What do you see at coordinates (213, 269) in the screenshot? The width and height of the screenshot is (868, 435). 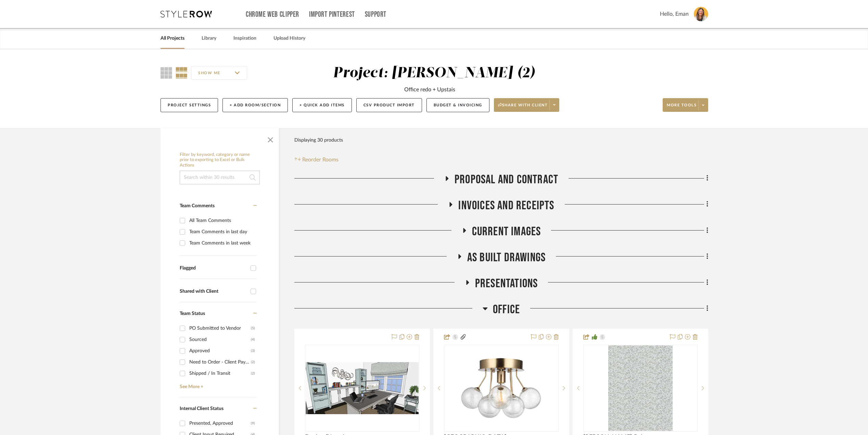 I see `div: Flagged` at bounding box center [213, 269].